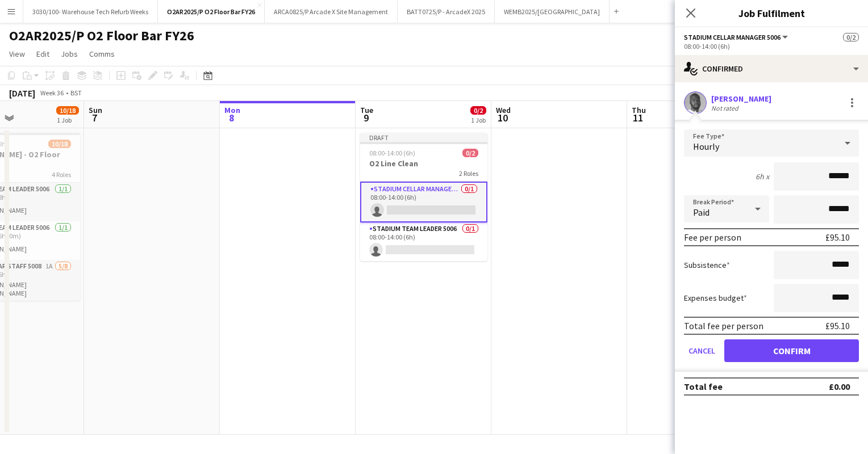 The height and width of the screenshot is (454, 868). I want to click on span: Thu, so click(638, 110).